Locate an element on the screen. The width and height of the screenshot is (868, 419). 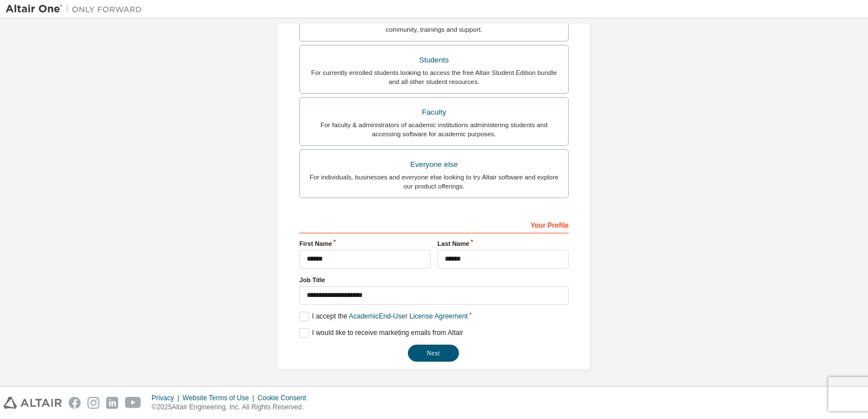
div: Faculty is located at coordinates (434, 113).